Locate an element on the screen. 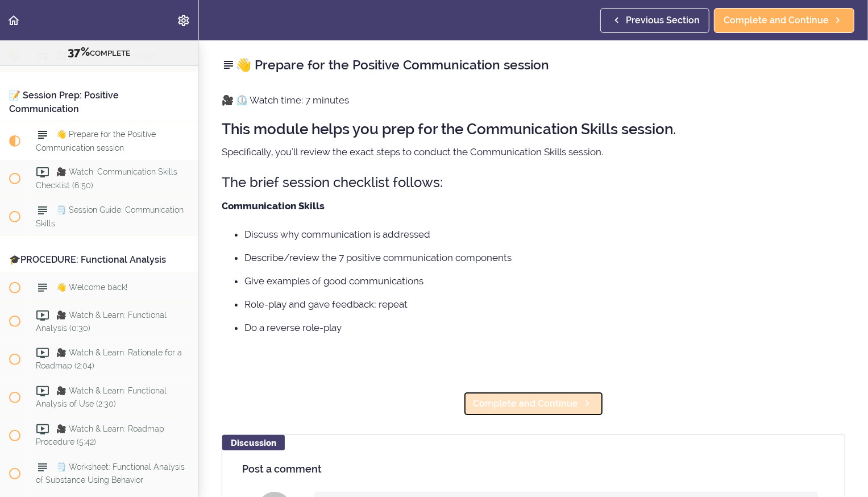  span: 🗒️ Worksheet: Functional Analysis of Substance Using Behavior is located at coordinates (110, 474).